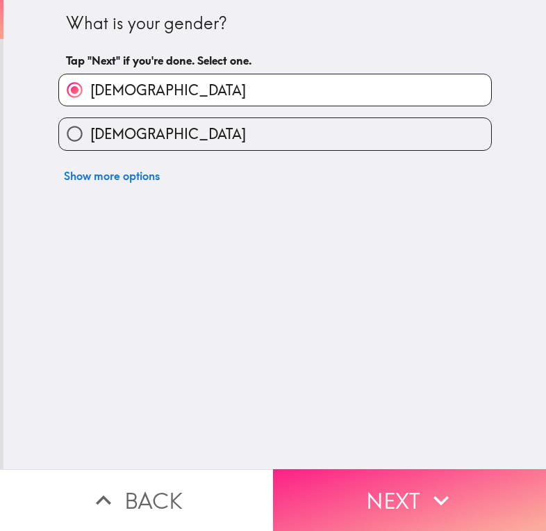  Describe the element at coordinates (275, 24) in the screenshot. I see `div: What is your gender?` at that location.